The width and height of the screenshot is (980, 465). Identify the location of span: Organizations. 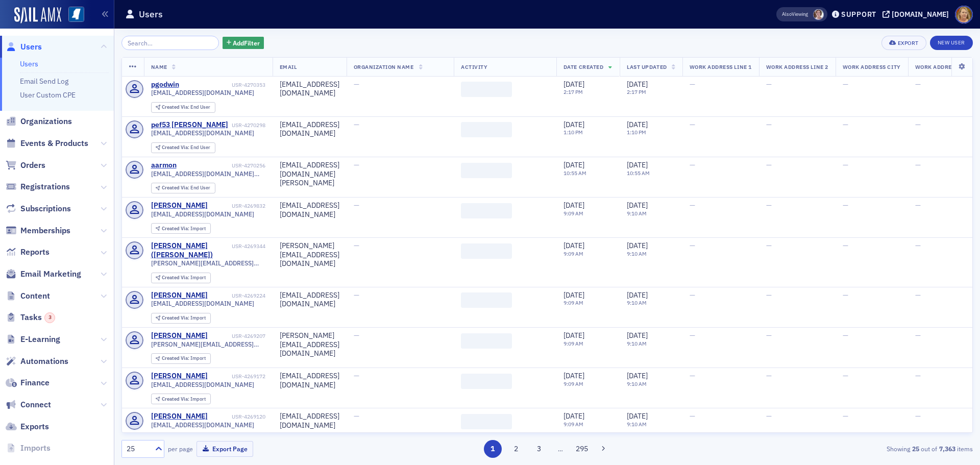
(46, 122).